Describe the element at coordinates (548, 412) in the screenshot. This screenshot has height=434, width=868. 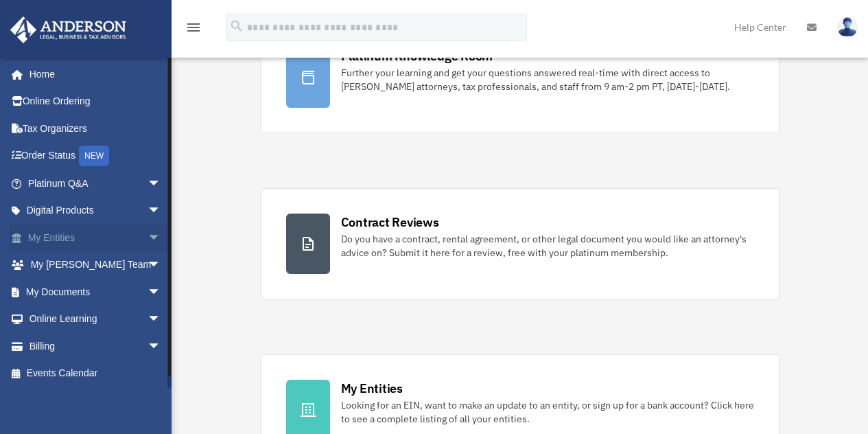
I see `div: Looking for an EIN, want to make an update to an entity, or sign up for a bank account? Click her...` at that location.